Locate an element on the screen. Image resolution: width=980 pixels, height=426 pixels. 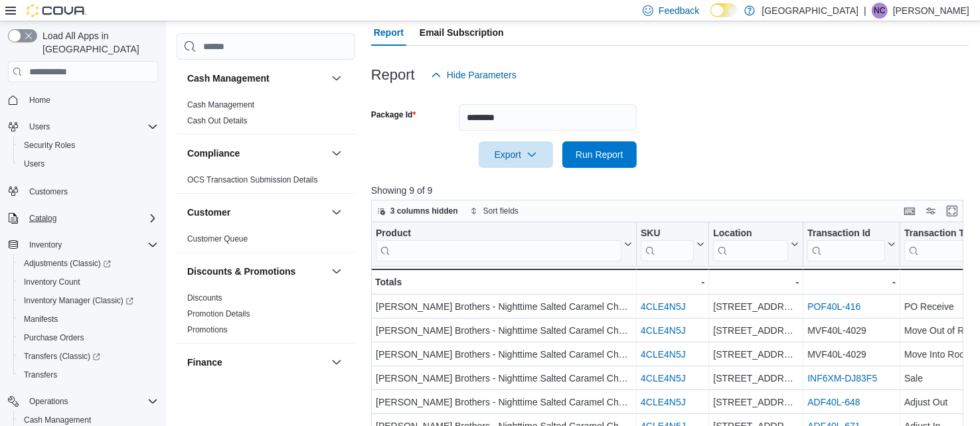
a: ADF40L-648 is located at coordinates (833, 402).